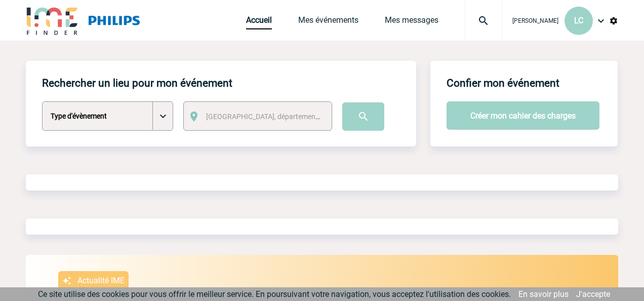  I want to click on h4: Confier mon événement, so click(503, 83).